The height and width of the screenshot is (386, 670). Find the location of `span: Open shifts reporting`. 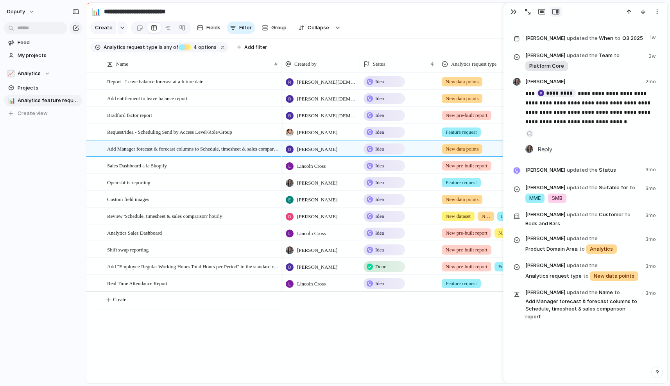

span: Open shifts reporting is located at coordinates (129, 182).